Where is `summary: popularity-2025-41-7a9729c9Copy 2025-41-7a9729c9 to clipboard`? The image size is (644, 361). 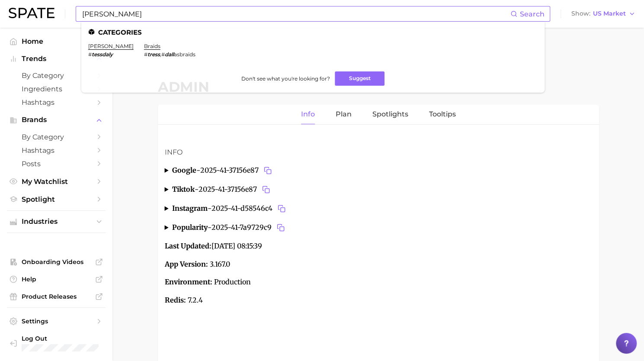
summary: popularity-2025-41-7a9729c9Copy 2025-41-7a9729c9 to clipboard is located at coordinates (378, 228).